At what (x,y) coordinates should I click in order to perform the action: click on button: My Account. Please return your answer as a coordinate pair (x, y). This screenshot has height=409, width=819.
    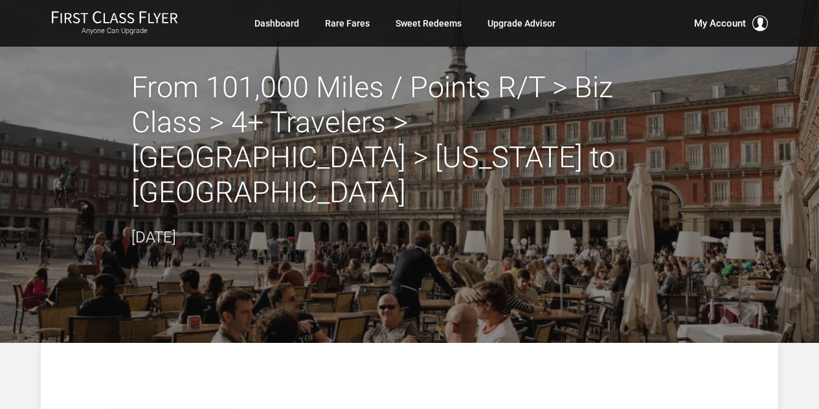
    Looking at the image, I should click on (731, 23).